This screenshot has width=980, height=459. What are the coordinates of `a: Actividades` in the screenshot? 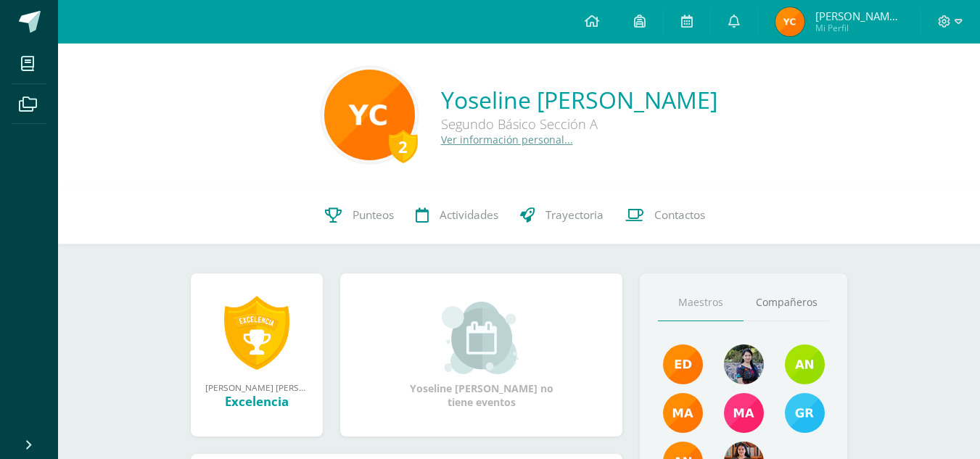 It's located at (457, 215).